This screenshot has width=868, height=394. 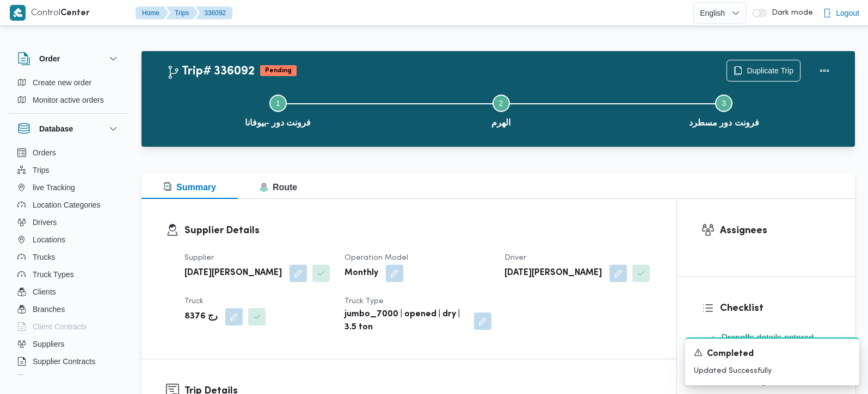 What do you see at coordinates (501, 123) in the screenshot?
I see `span: الهرم` at bounding box center [501, 123].